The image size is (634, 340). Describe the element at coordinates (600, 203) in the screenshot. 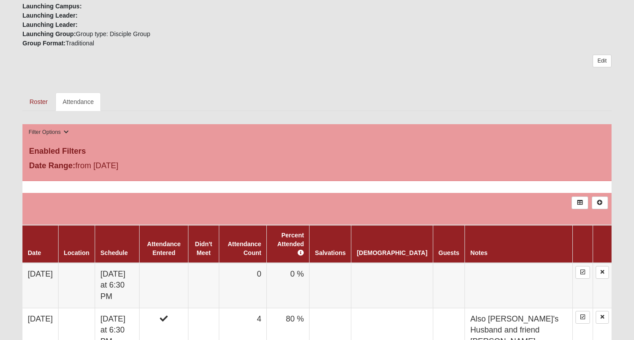

I see `a: Alt+N` at that location.